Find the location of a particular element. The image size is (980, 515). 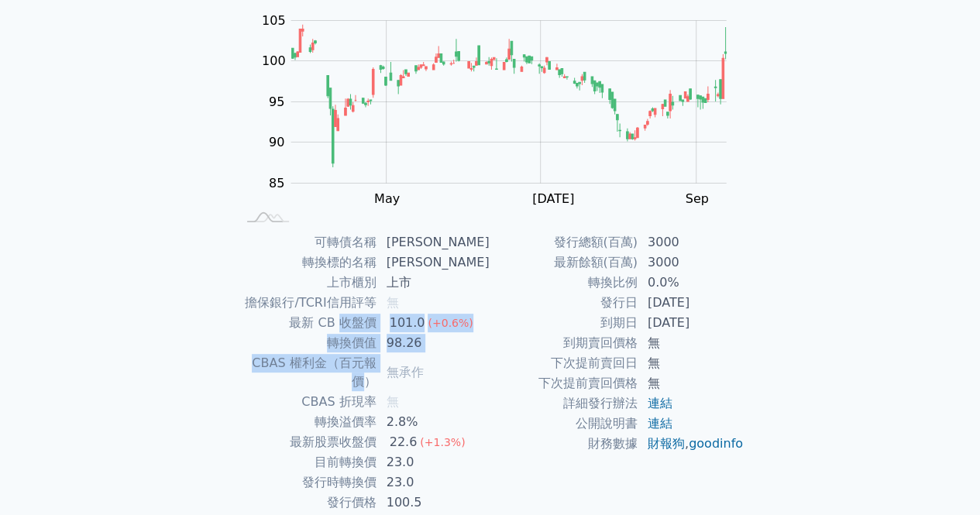

td: CBAS 折現率 is located at coordinates (307, 402).